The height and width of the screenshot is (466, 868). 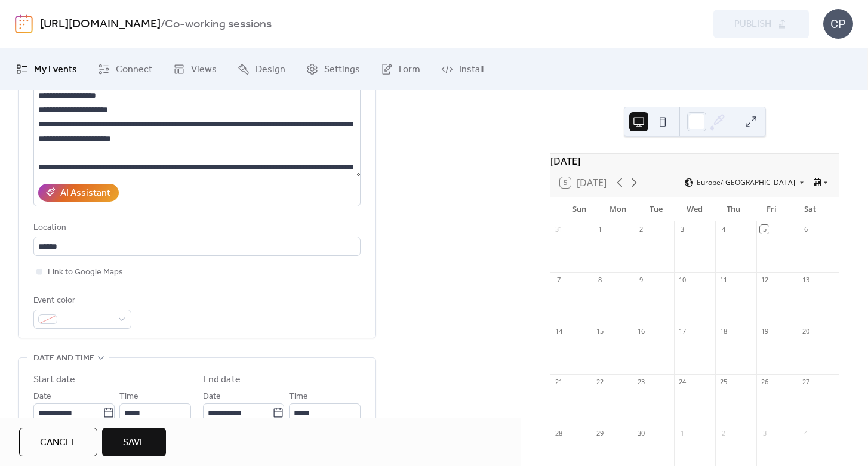 I want to click on div: 26, so click(x=764, y=382).